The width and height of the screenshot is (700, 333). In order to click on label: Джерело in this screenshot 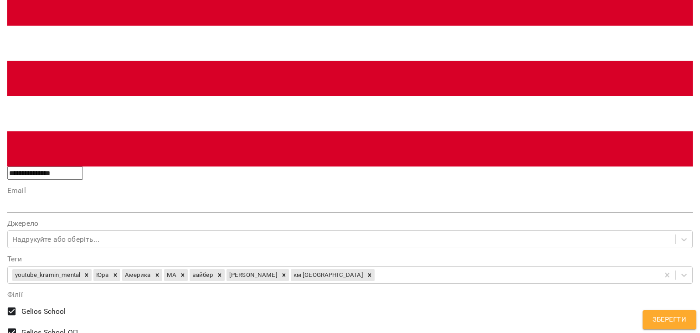, I will do `click(350, 223)`.